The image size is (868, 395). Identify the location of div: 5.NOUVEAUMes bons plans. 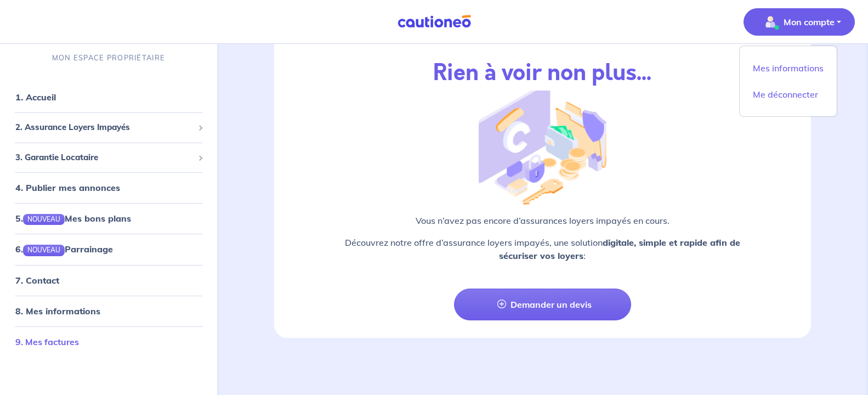
(108, 219).